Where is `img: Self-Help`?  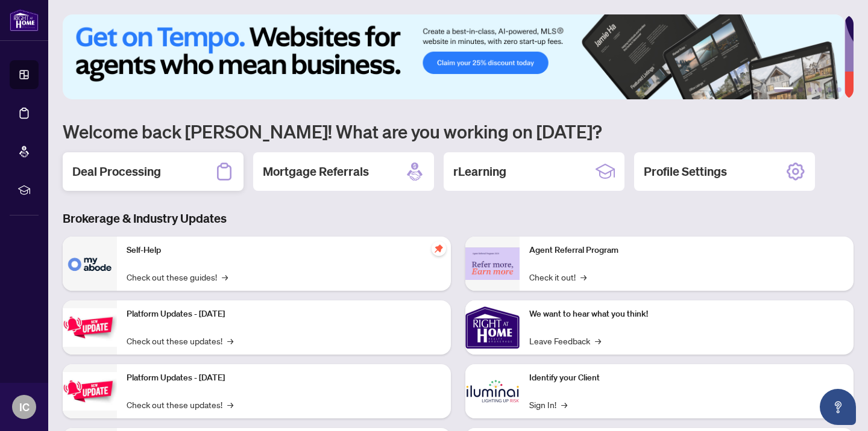
img: Self-Help is located at coordinates (90, 264).